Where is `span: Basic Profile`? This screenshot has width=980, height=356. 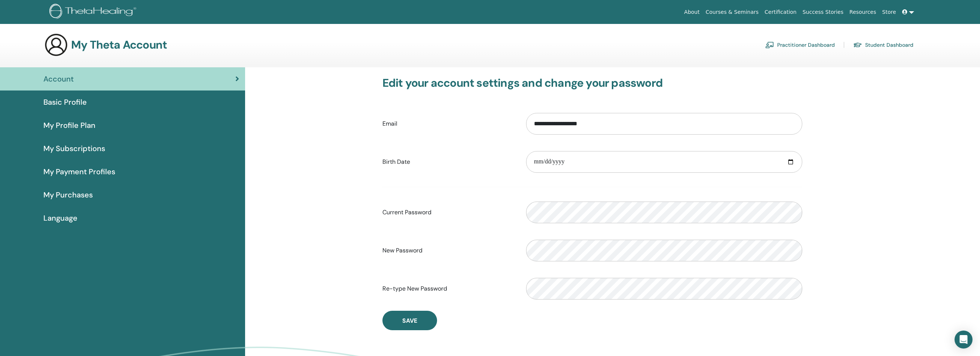 span: Basic Profile is located at coordinates (65, 102).